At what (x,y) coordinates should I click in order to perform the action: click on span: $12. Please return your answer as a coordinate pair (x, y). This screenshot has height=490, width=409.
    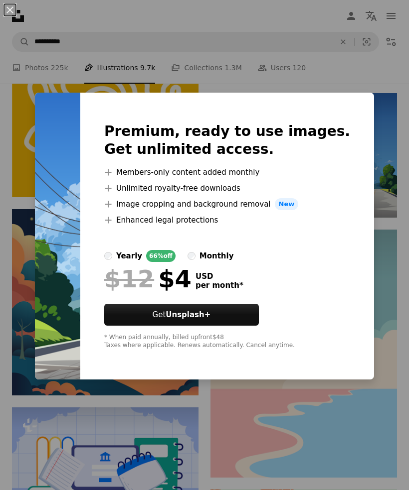
    Looking at the image, I should click on (129, 279).